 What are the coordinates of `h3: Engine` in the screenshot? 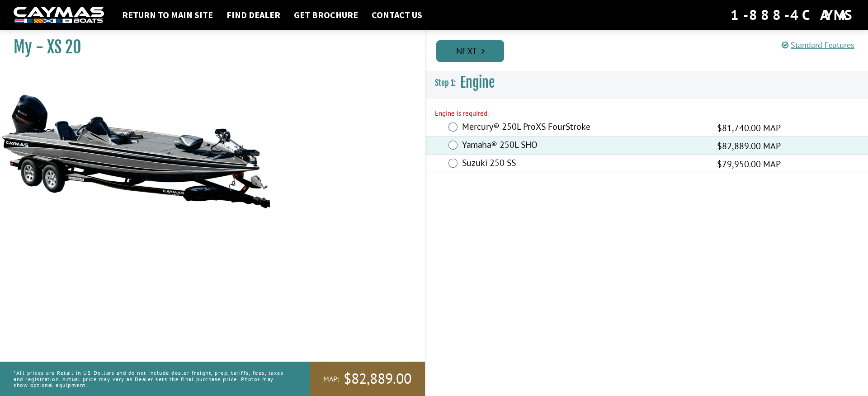 It's located at (647, 83).